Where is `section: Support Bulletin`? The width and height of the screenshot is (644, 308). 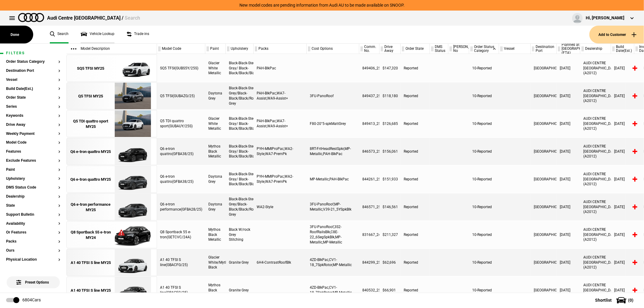
section: Support Bulletin is located at coordinates (33, 217).